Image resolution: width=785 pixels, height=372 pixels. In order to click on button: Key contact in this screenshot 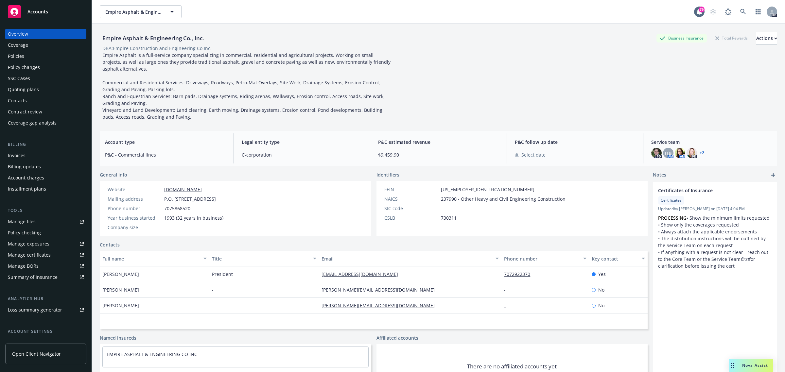, I will do `click(618, 259)`.